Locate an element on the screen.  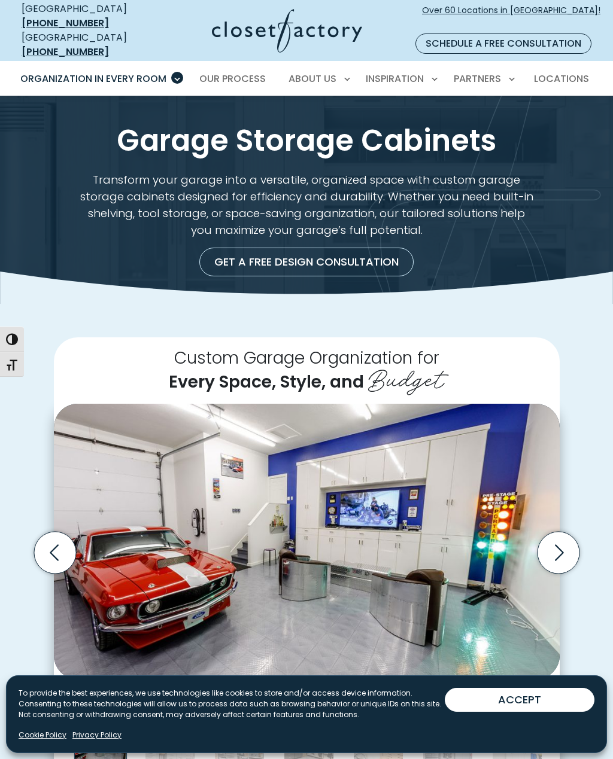
button: Next slide is located at coordinates (558, 553).